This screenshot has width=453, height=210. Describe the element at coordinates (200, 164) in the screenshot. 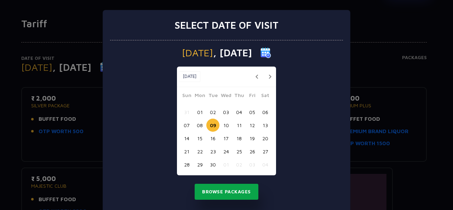

I see `button: 29` at that location.